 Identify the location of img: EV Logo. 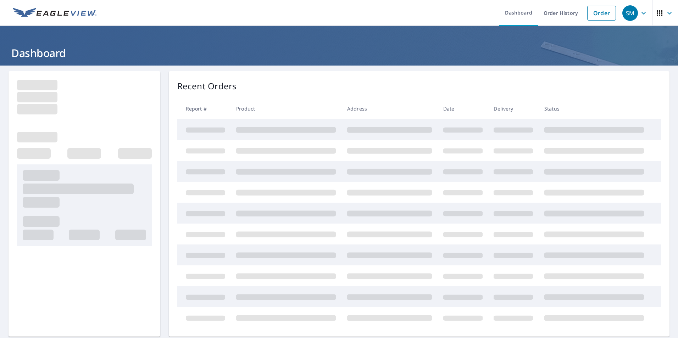
(55, 13).